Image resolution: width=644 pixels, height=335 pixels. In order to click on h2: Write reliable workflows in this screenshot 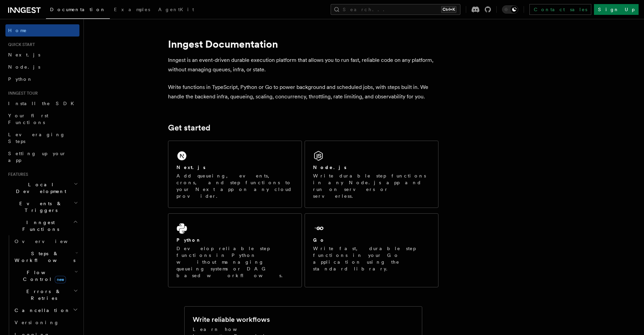, I will do `click(231, 320)`.